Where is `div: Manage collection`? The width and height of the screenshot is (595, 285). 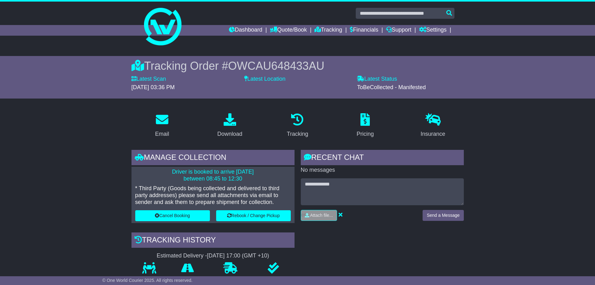 div: Manage collection is located at coordinates (213, 158).